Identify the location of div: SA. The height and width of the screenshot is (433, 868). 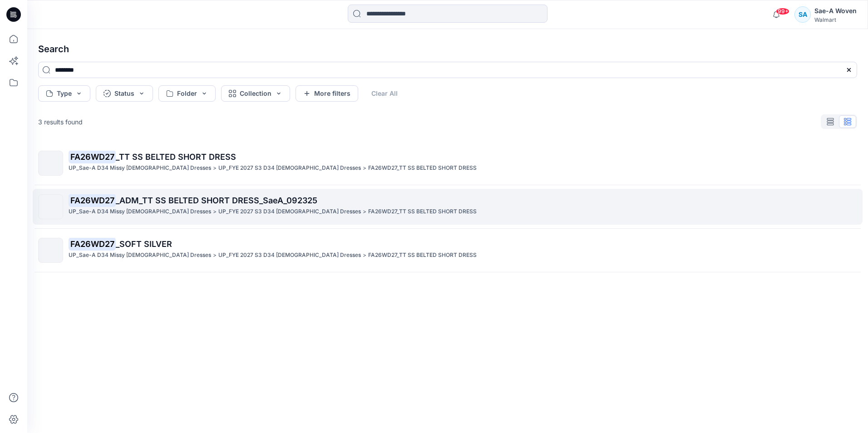
(802, 14).